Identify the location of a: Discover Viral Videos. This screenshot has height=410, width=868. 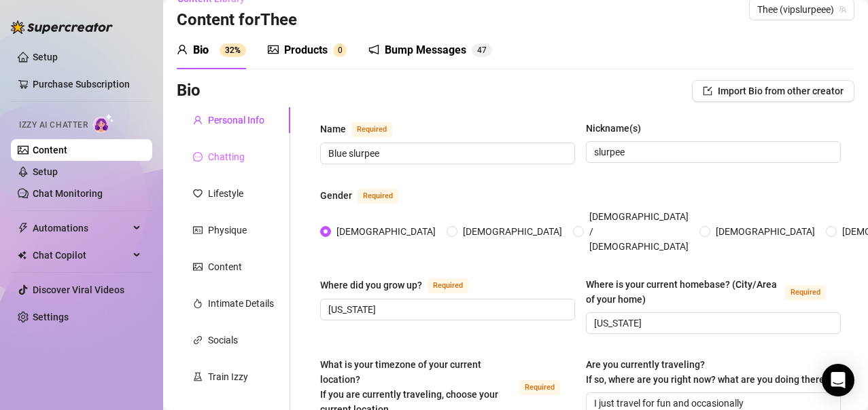
(78, 290).